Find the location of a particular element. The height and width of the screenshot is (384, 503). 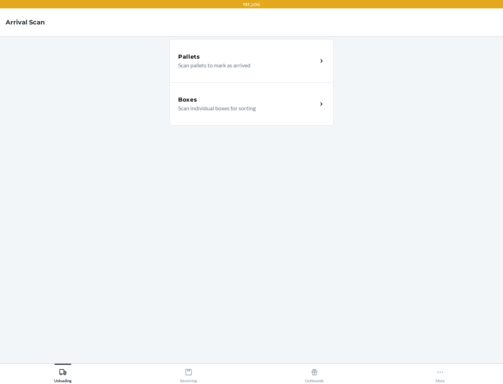

a: PalletsScan pallets to mark as arrived is located at coordinates (251, 61).